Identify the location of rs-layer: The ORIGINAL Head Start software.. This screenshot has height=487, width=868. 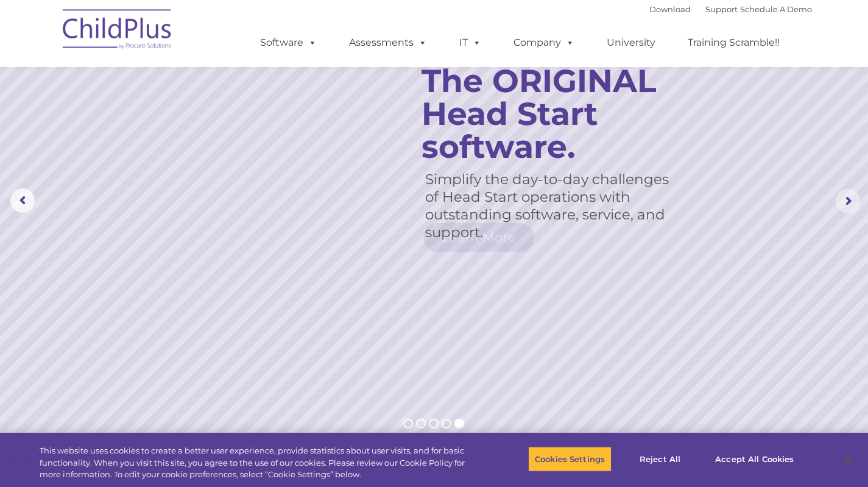
(557, 114).